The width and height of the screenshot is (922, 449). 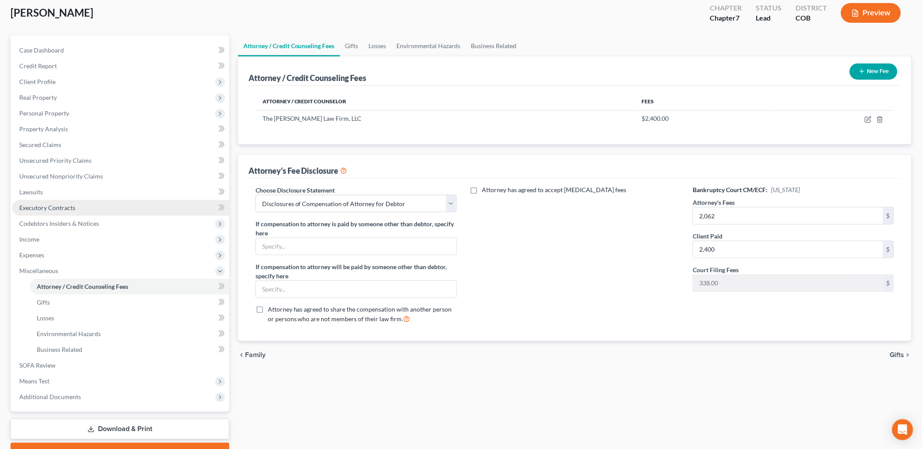 What do you see at coordinates (871, 13) in the screenshot?
I see `button: Preview` at bounding box center [871, 13].